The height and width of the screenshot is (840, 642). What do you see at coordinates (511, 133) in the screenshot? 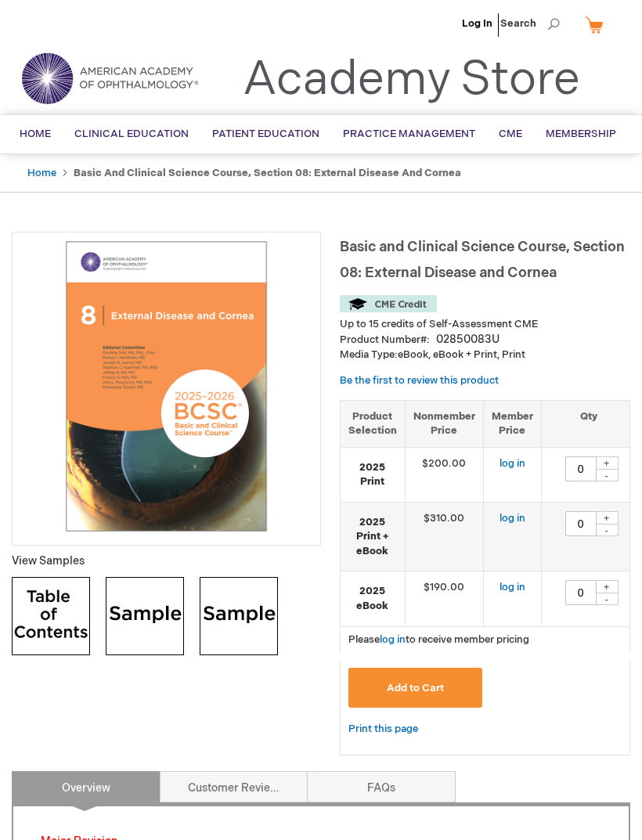
I see `span: CME` at bounding box center [511, 133].